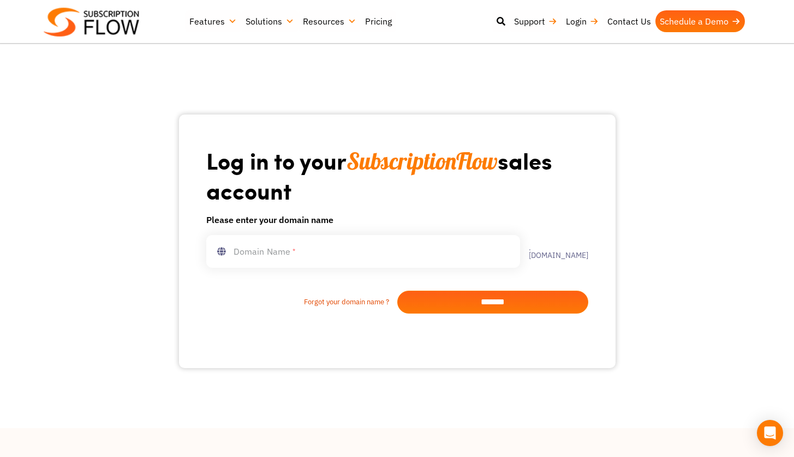  Describe the element at coordinates (397, 220) in the screenshot. I see `h6: Please enter your domain name` at that location.